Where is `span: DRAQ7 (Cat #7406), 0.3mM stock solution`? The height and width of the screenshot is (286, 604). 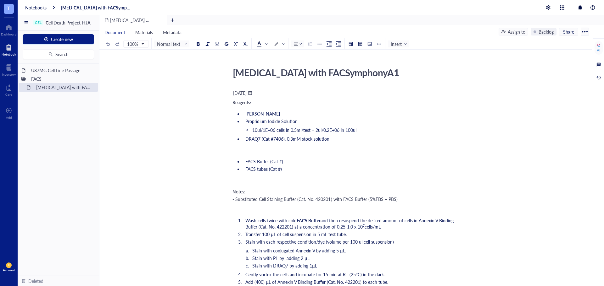
span: DRAQ7 (Cat #7406), 0.3mM stock solution is located at coordinates (287, 139).